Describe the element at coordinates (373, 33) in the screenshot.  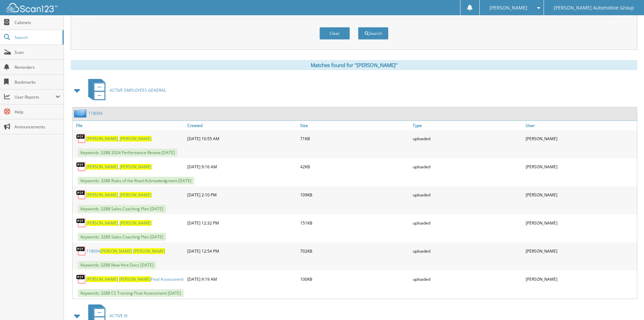
I see `button: Search` at that location.